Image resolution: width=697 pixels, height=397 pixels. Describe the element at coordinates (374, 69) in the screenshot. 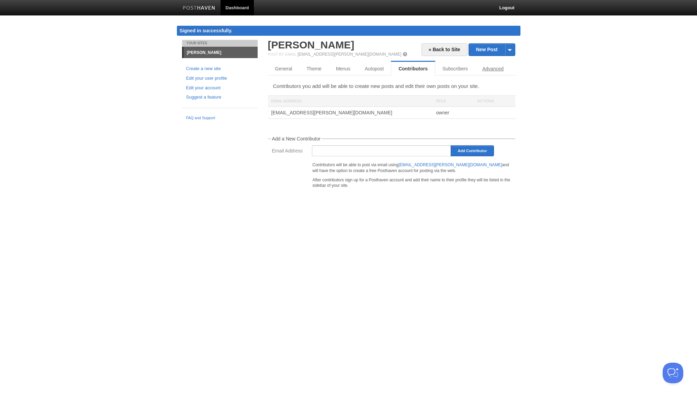

I see `a: Autopost` at that location.